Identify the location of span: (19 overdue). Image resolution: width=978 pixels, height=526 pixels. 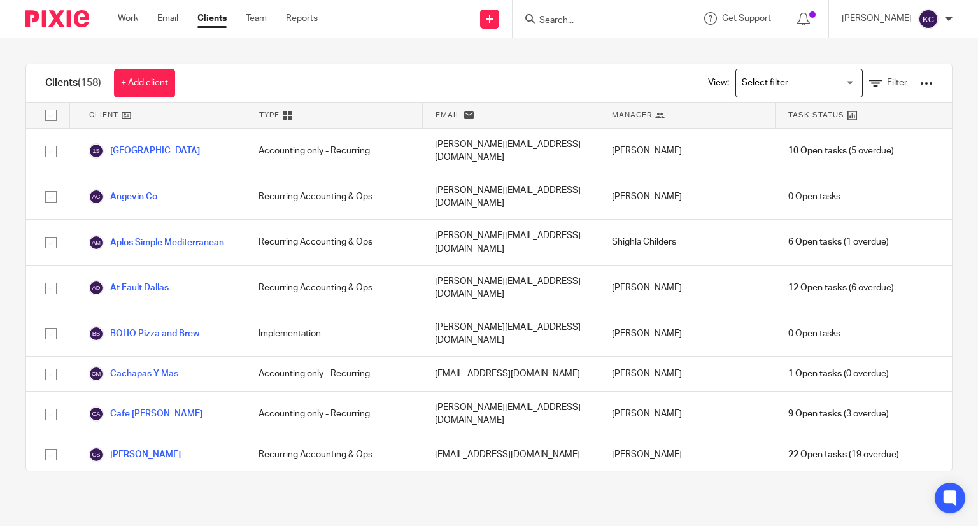
(844, 455).